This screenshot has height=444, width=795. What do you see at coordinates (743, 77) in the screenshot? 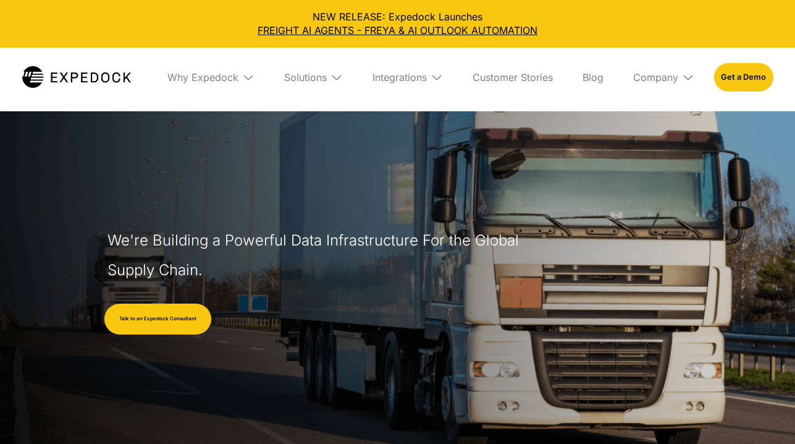
I see `a: Get a Demo` at bounding box center [743, 77].